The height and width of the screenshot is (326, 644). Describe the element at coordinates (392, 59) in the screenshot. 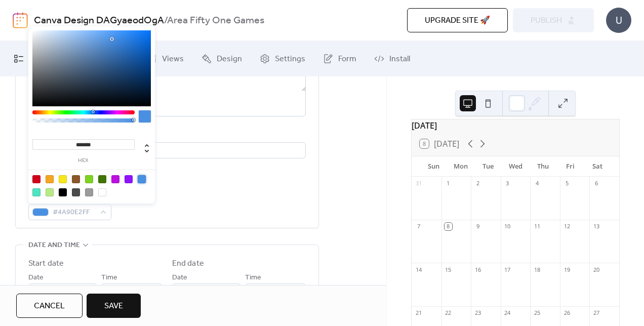

I see `a: Install` at that location.